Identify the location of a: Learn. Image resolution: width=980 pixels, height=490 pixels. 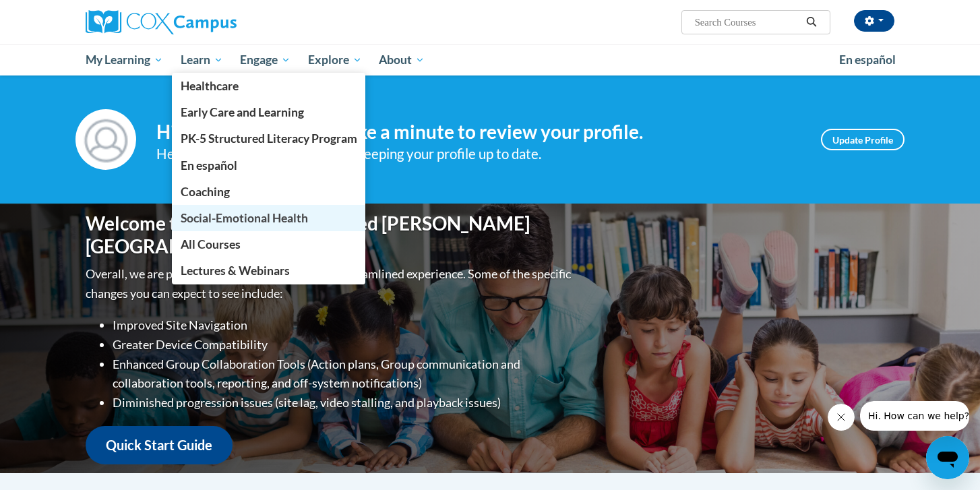
(201, 60).